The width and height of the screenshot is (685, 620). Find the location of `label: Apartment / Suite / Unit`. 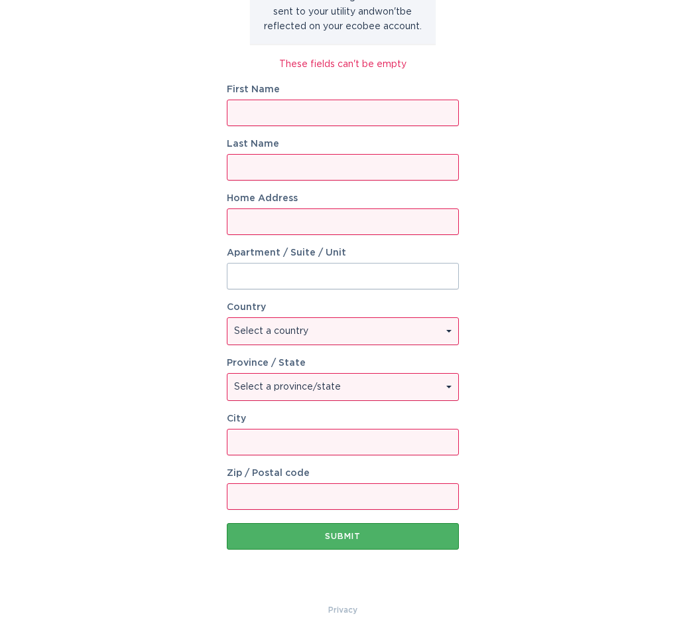

label: Apartment / Suite / Unit is located at coordinates (343, 253).